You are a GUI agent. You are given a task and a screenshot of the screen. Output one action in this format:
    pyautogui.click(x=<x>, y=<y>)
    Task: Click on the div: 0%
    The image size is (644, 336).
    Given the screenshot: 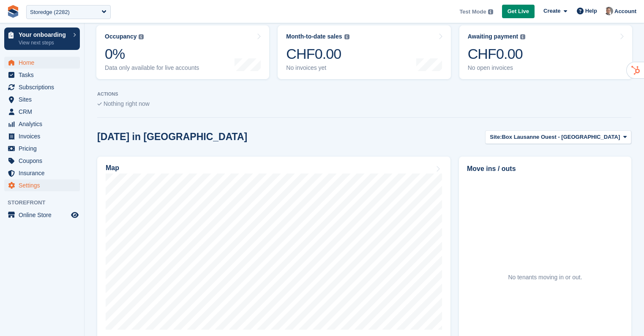 What is the action you would take?
    pyautogui.click(x=152, y=54)
    